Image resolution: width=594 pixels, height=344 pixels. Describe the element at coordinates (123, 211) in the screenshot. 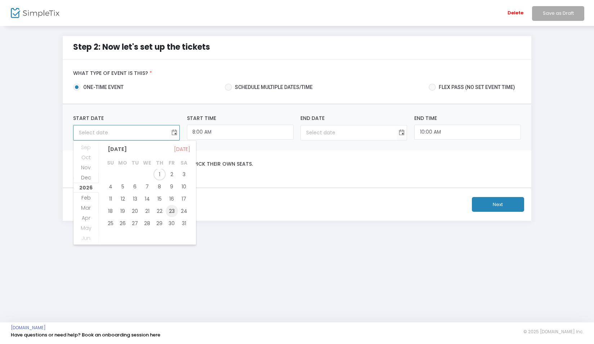

I see `td: Monday, January 19, 2026` at that location.